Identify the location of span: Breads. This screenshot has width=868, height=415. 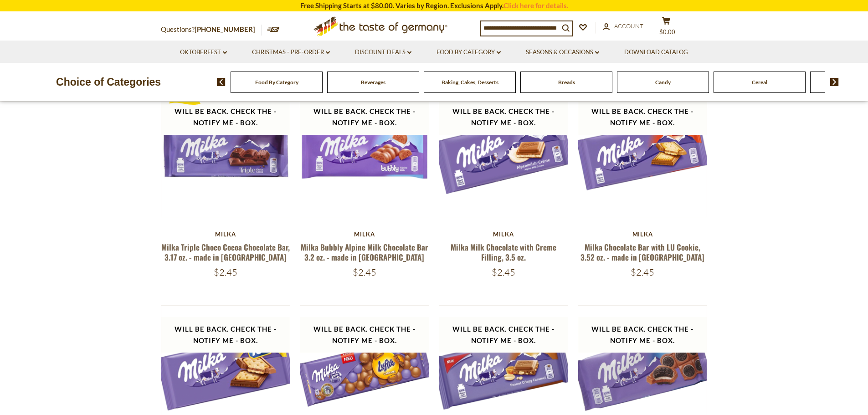
(567, 82).